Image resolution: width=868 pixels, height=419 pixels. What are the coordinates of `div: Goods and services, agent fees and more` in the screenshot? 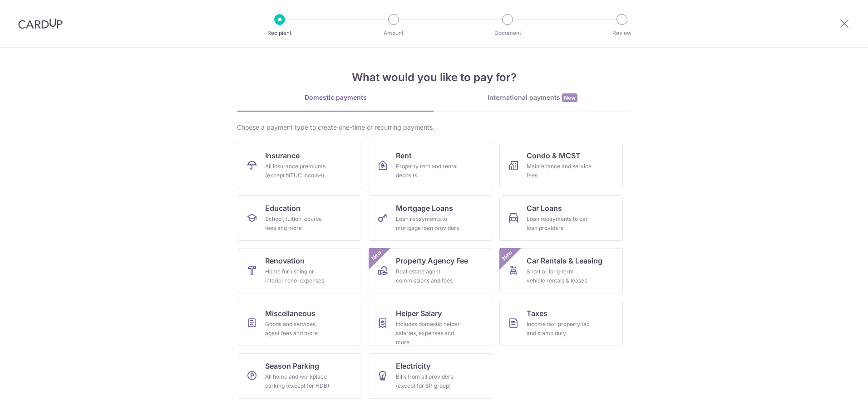 It's located at (298, 329).